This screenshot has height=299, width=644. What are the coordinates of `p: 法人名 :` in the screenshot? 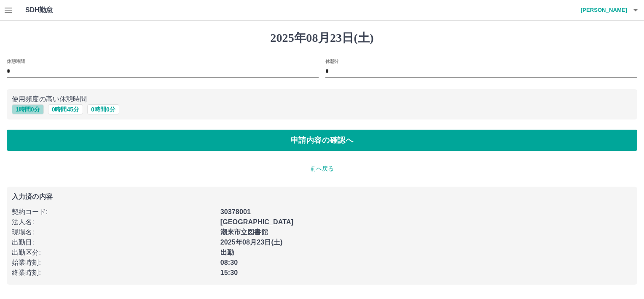 It's located at (113, 222).